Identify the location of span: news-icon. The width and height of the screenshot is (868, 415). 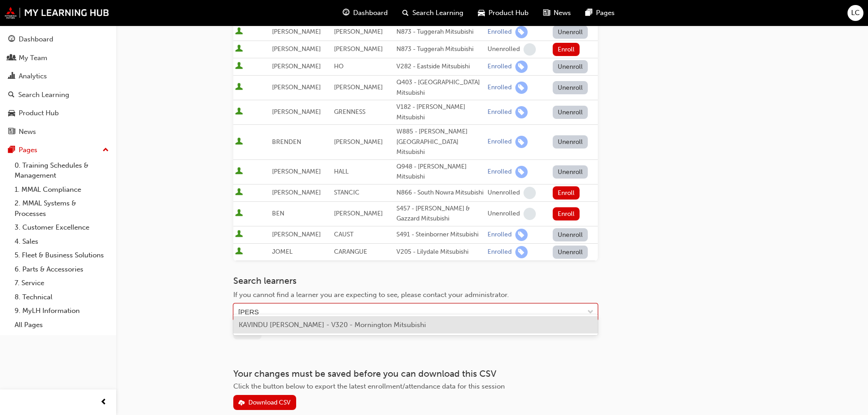
(12, 132).